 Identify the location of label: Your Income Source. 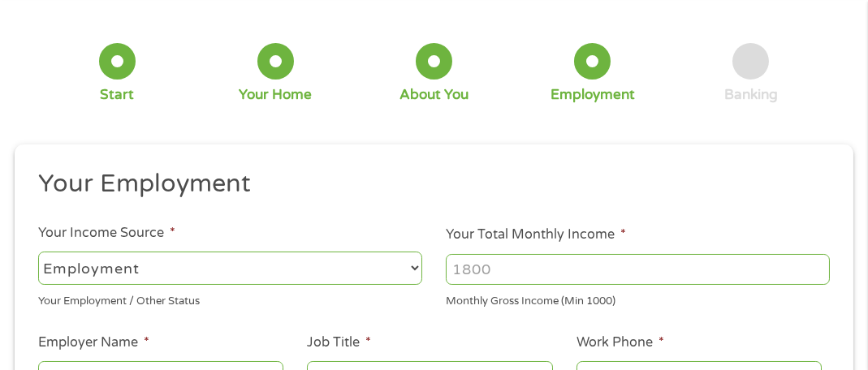
(107, 233).